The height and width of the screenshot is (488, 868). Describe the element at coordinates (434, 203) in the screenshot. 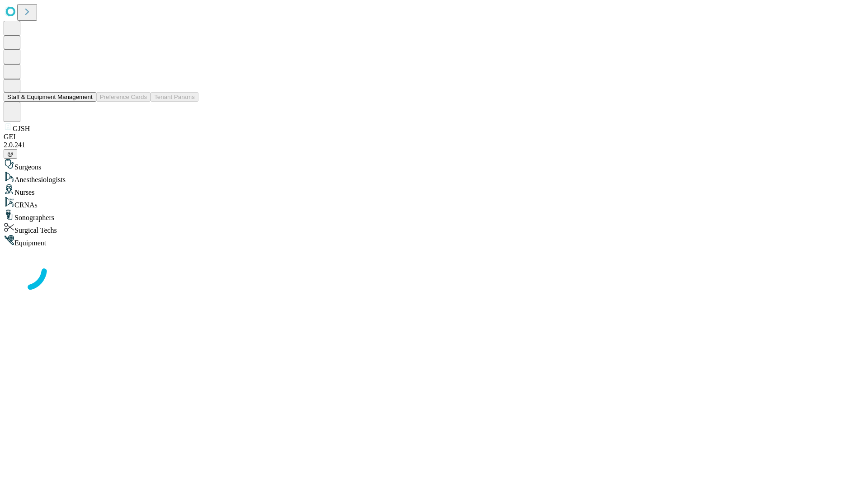

I see `div: CRNAs` at that location.